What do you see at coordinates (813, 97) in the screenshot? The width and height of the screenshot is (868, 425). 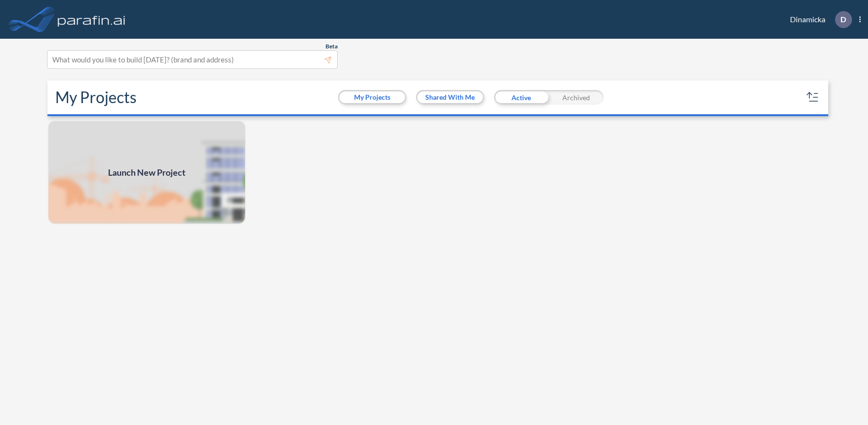 I see `button: sort` at bounding box center [813, 97].